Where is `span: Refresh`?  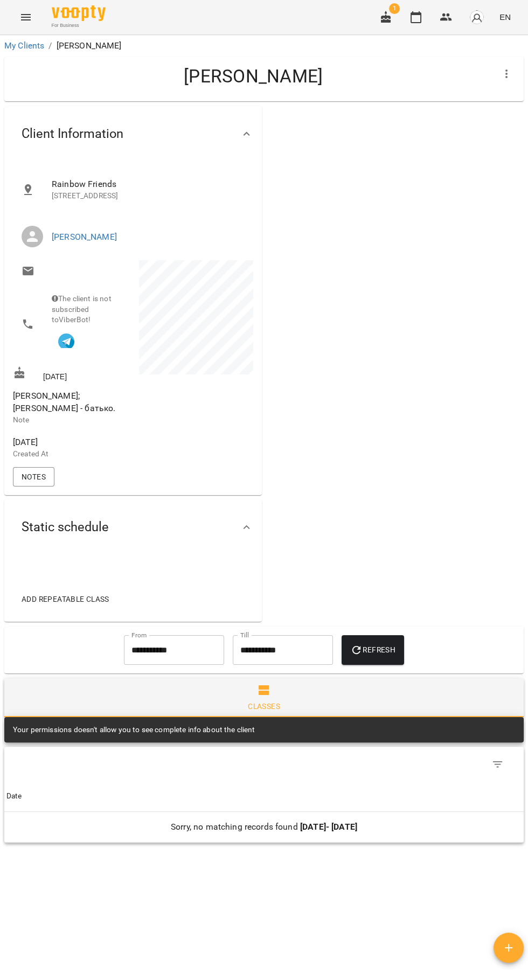 span: Refresh is located at coordinates (373, 649).